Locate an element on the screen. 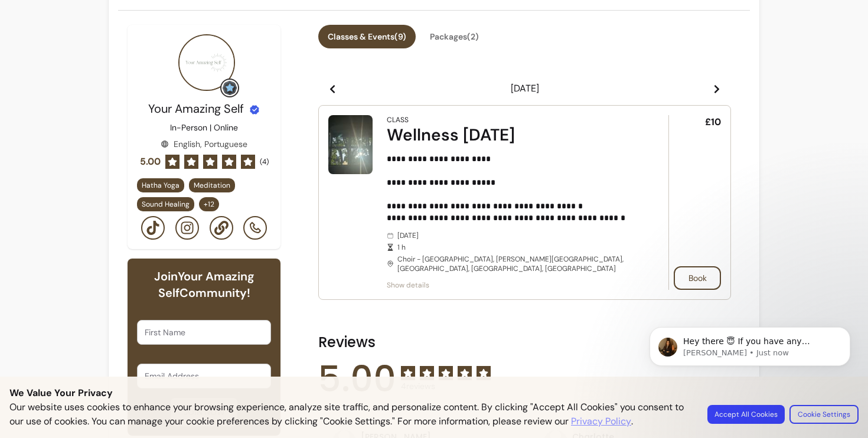 The width and height of the screenshot is (868, 438). span: Hatha Yoga is located at coordinates (161, 186).